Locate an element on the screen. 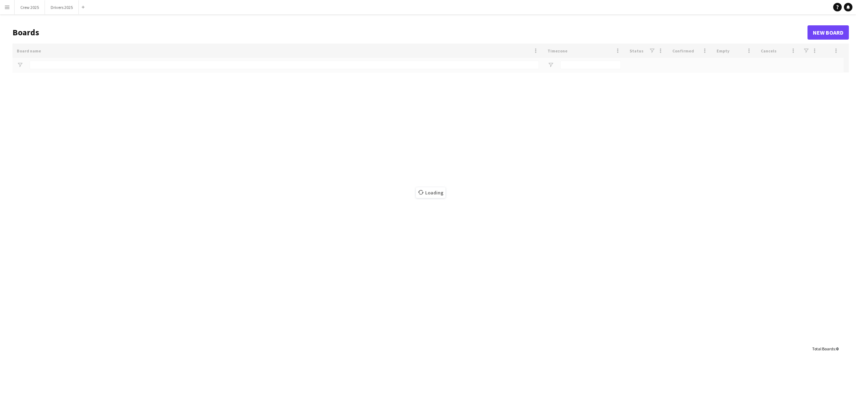 The height and width of the screenshot is (406, 856). a: New Board is located at coordinates (828, 32).